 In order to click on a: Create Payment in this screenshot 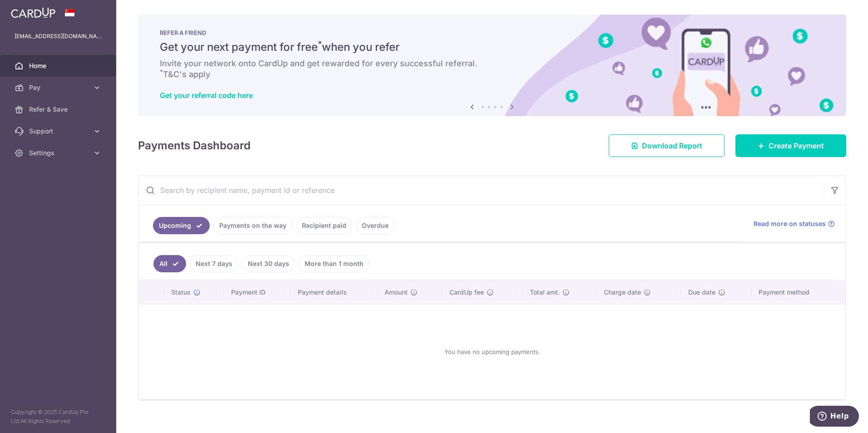, I will do `click(791, 145)`.